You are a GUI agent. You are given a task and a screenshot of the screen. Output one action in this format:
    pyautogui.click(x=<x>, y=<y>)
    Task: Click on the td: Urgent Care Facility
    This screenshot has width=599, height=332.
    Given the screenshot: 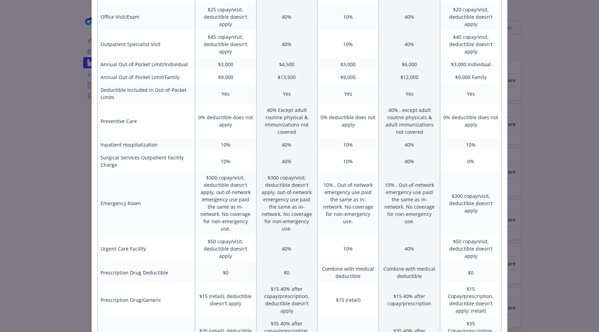 What is the action you would take?
    pyautogui.click(x=146, y=249)
    